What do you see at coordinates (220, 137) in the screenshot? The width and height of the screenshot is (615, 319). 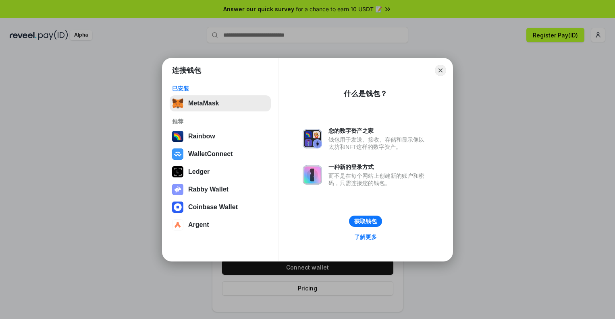 I see `button: Rainbow` at bounding box center [220, 137].